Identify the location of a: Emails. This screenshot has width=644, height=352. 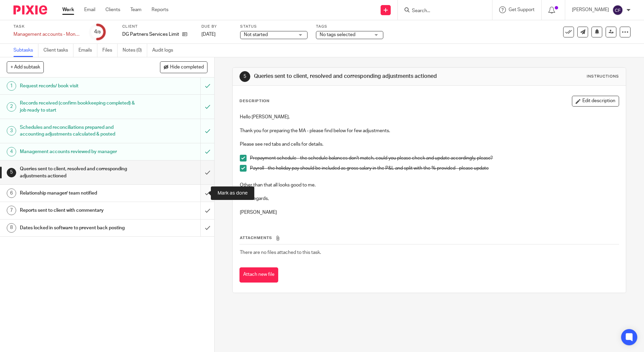
(88, 51).